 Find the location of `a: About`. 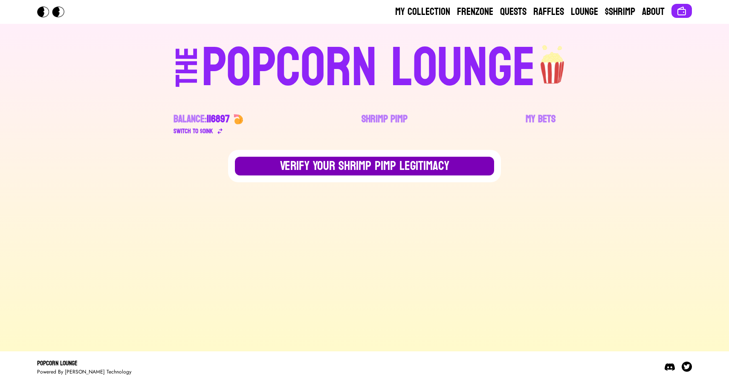

a: About is located at coordinates (653, 12).